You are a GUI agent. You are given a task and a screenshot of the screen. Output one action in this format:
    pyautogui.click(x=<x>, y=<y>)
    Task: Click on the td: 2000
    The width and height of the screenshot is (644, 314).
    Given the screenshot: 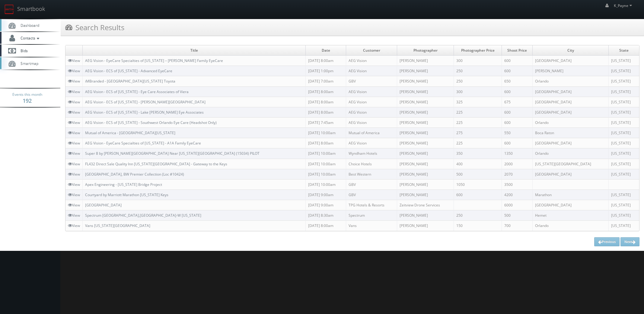 What is the action you would take?
    pyautogui.click(x=517, y=164)
    